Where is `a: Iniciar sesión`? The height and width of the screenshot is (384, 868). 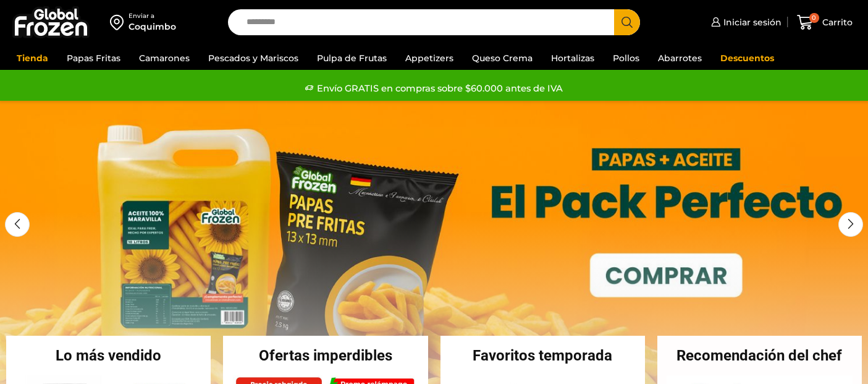 a: Iniciar sesión is located at coordinates (744, 23).